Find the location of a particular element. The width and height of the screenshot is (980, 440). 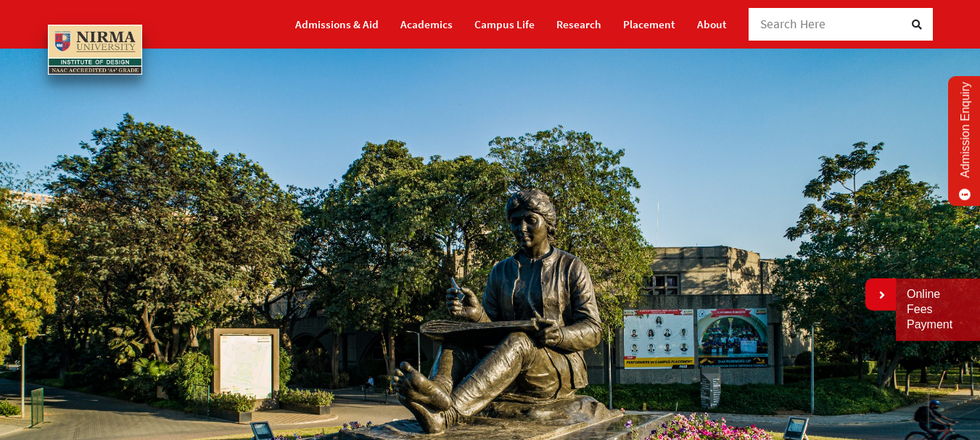

img: main_logo is located at coordinates (95, 50).